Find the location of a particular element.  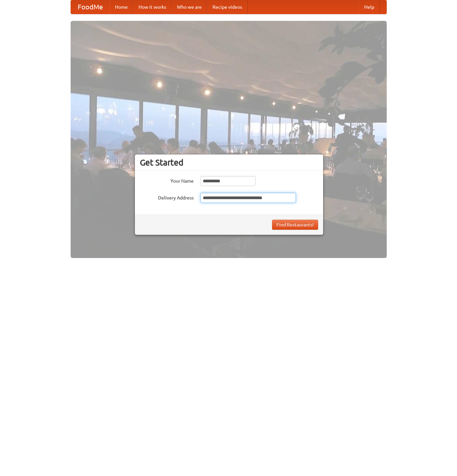

a: FoodMe is located at coordinates (90, 7).